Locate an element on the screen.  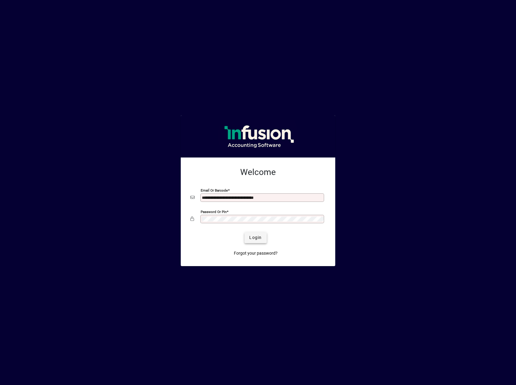
span: Forgot your password? is located at coordinates (256, 253).